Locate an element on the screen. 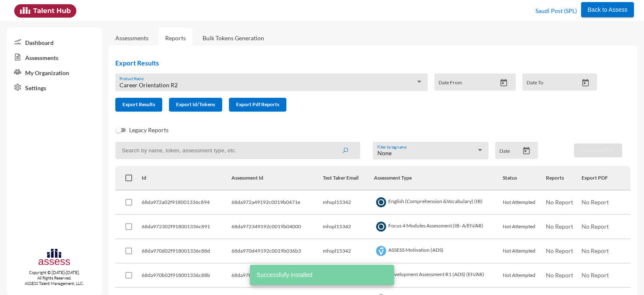 The height and width of the screenshot is (295, 644). a: Dashboard is located at coordinates (54, 42).